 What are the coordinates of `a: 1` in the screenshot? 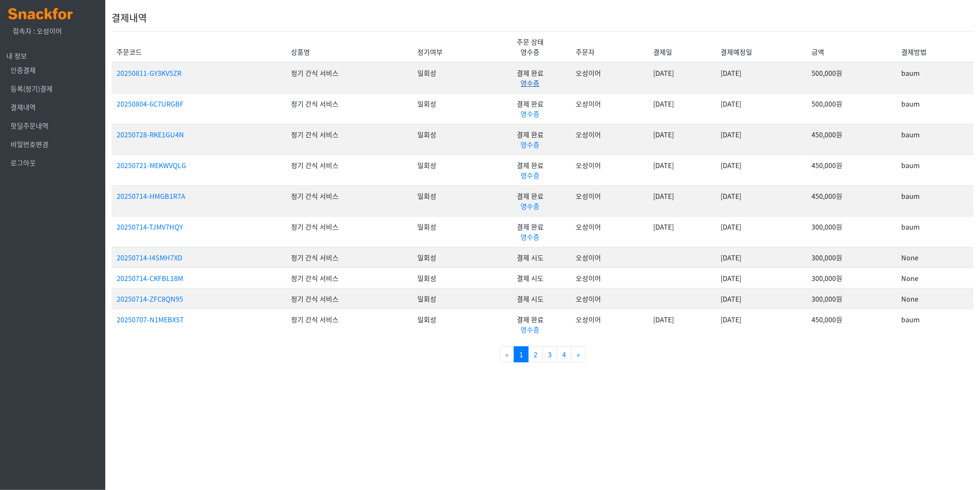 It's located at (521, 354).